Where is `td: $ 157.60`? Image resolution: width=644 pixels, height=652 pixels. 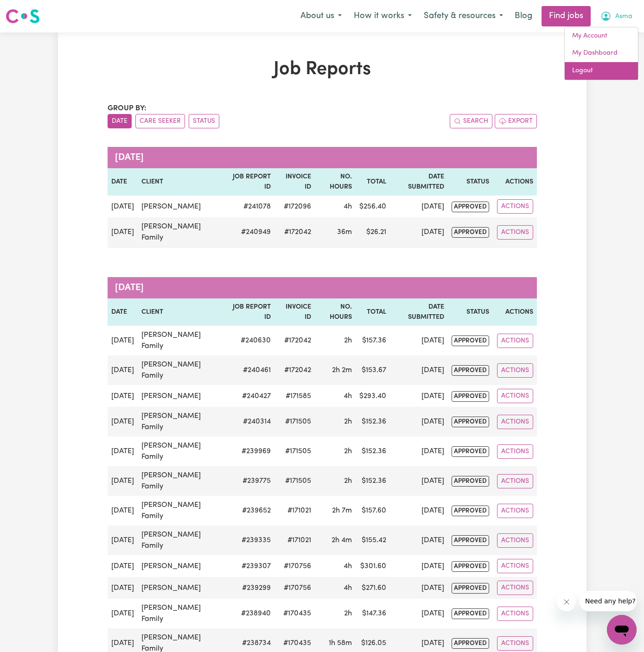 td: $ 157.60 is located at coordinates (373, 510).